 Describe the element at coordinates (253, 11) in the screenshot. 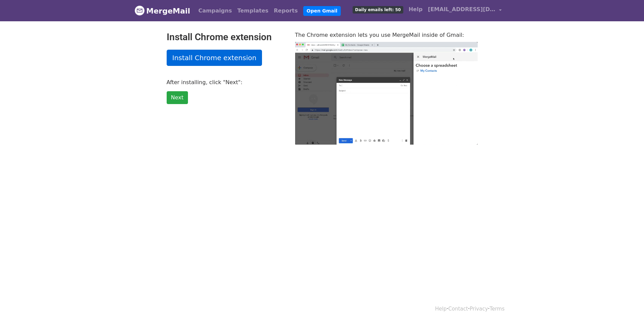

I see `a: Templates` at that location.